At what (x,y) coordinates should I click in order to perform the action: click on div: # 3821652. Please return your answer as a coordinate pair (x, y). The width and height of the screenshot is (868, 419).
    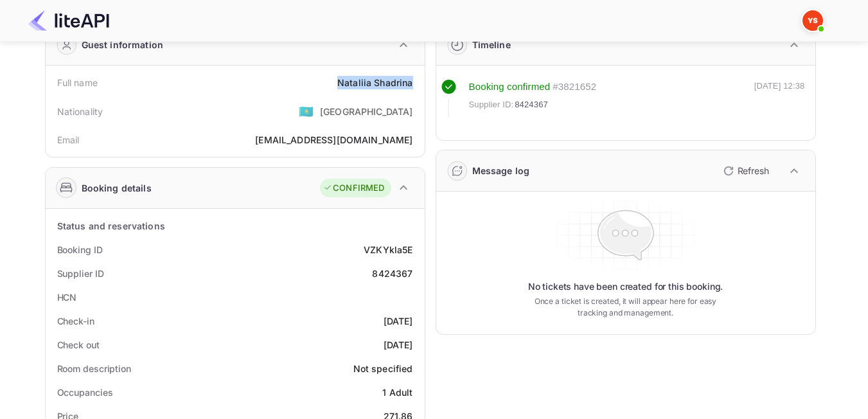
    Looking at the image, I should click on (574, 87).